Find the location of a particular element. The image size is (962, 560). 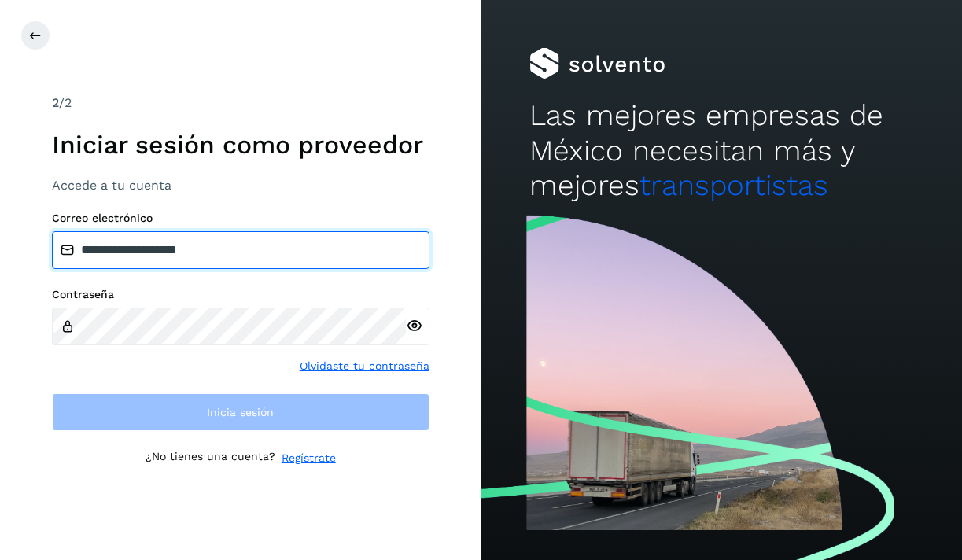

label: Contraseña is located at coordinates (240, 294).